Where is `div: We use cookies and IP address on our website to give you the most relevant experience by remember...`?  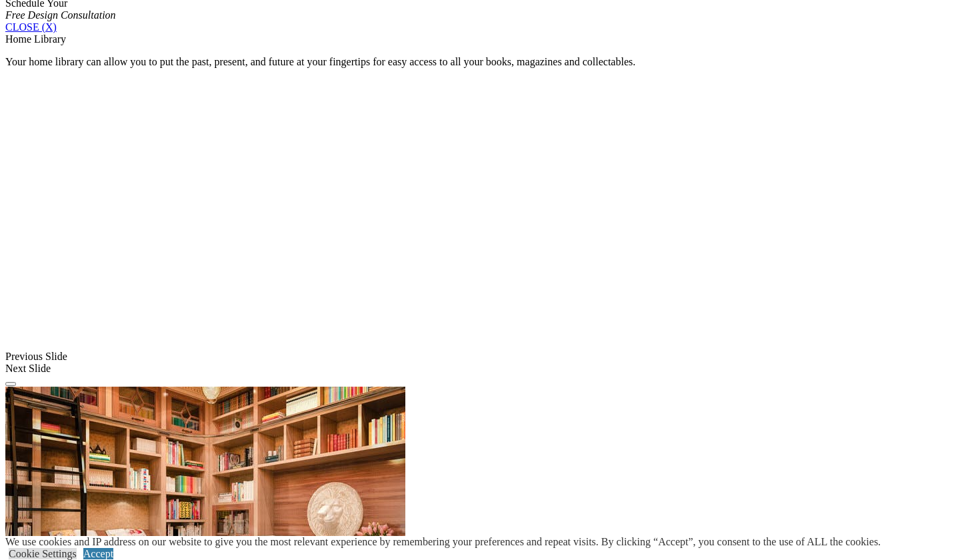 div: We use cookies and IP address on our website to give you the most relevant experience by remember... is located at coordinates (442, 542).